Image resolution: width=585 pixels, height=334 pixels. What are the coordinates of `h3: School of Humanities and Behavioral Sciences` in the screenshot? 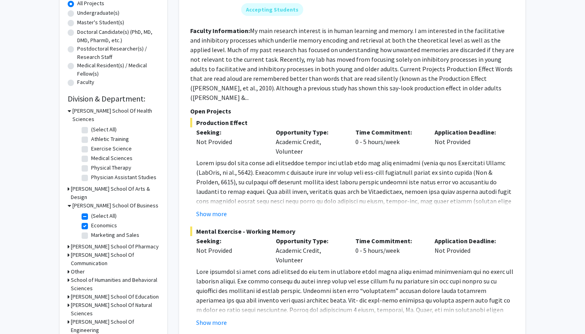 It's located at (115, 284).